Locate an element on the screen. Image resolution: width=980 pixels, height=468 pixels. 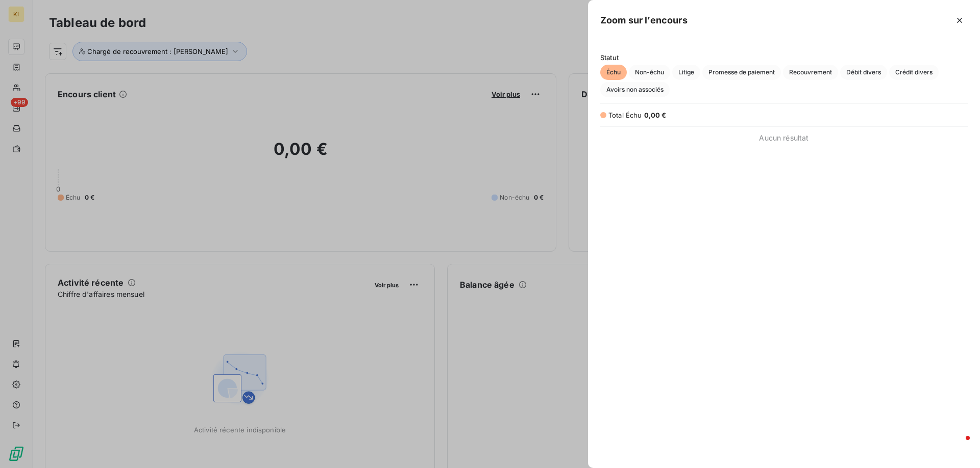
button: Échu is located at coordinates (613, 73).